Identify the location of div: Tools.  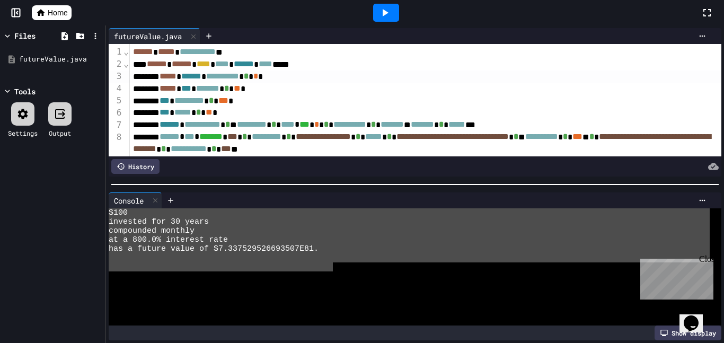
(25, 91).